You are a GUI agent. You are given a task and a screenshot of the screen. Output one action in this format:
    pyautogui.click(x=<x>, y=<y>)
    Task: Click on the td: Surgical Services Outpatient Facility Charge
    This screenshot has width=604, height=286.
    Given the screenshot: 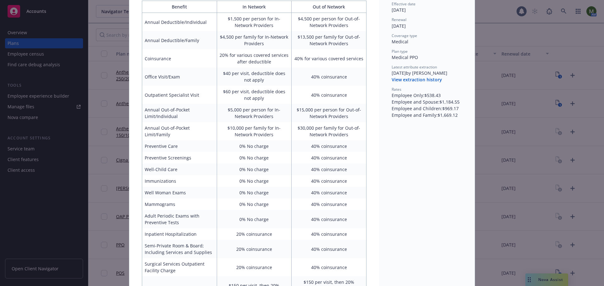 What is the action you would take?
    pyautogui.click(x=180, y=268)
    